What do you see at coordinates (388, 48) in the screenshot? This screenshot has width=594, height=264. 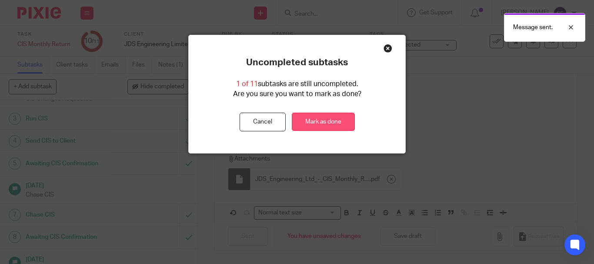 I see `div: Close this dialog window` at bounding box center [388, 48].